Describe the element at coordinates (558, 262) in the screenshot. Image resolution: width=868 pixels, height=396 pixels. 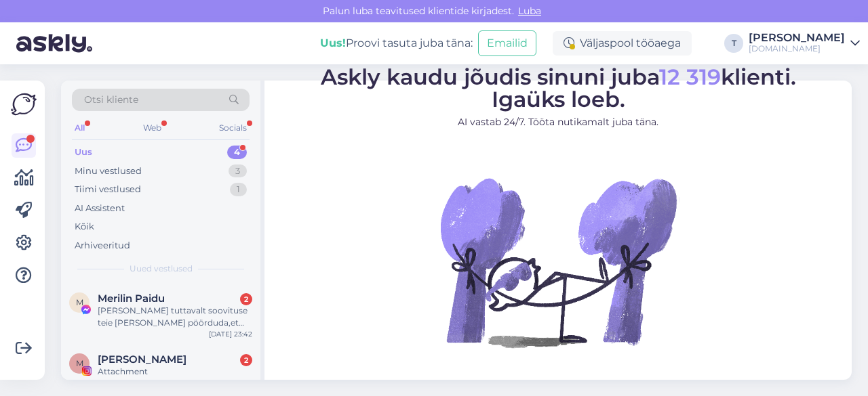
I see `img: No Chat active` at that location.